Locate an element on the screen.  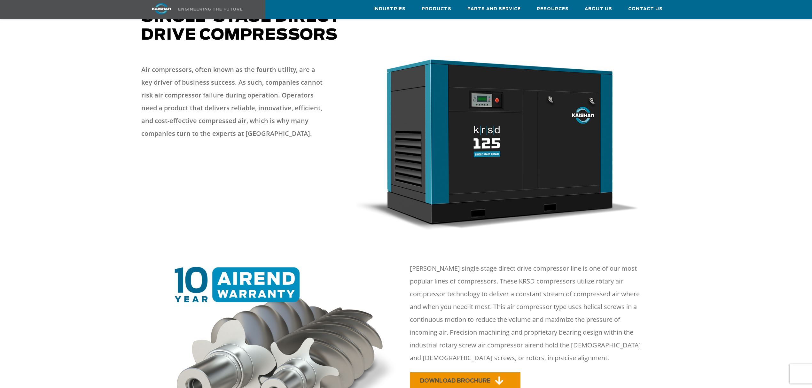
span: About Us is located at coordinates (599, 9).